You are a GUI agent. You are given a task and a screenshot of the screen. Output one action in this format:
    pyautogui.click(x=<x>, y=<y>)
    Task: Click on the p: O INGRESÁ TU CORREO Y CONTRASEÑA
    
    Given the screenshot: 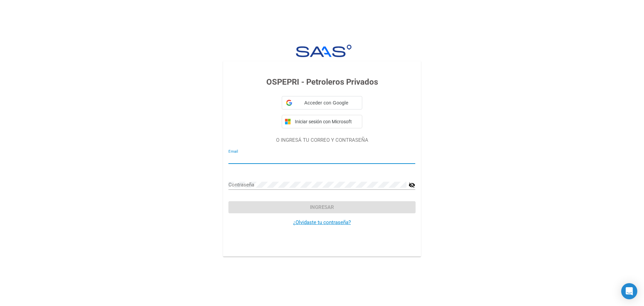 What is the action you would take?
    pyautogui.click(x=322, y=140)
    